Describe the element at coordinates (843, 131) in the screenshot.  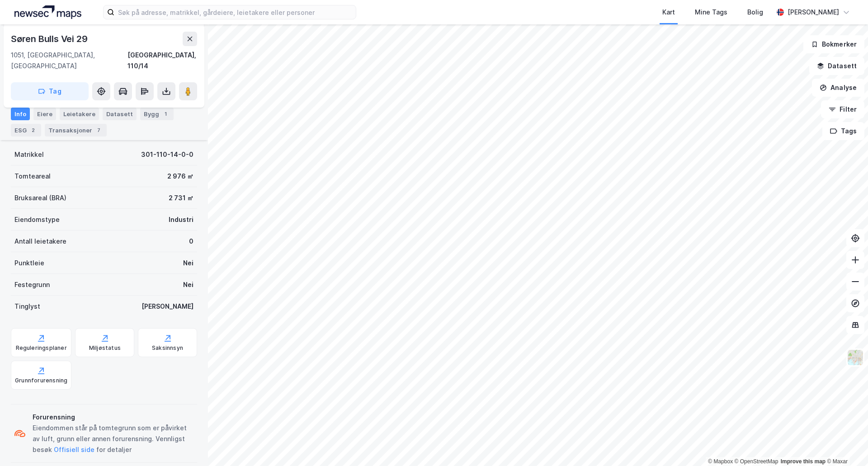
I see `button: Tags` at that location.